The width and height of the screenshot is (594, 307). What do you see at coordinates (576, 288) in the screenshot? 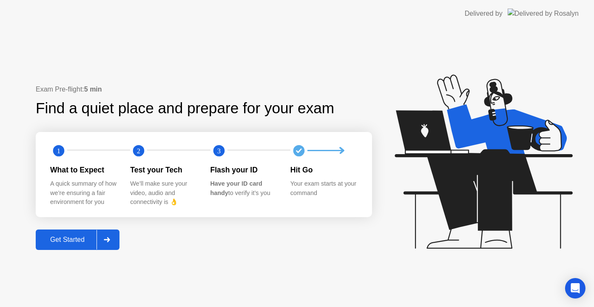
I see `div: Open Intercom Messenger` at bounding box center [576, 288].